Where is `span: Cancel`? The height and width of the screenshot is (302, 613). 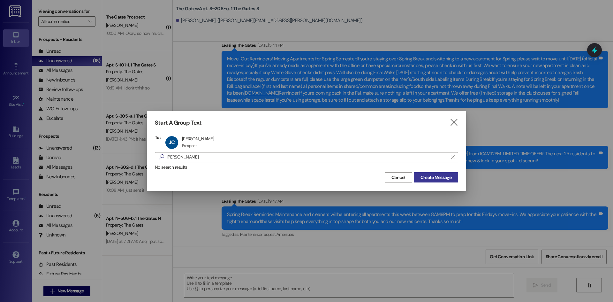
span: Cancel is located at coordinates (398, 177).